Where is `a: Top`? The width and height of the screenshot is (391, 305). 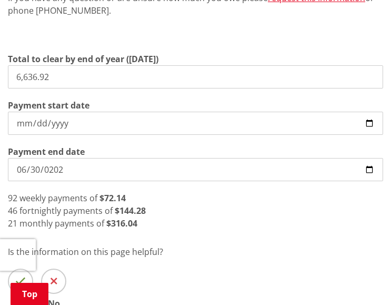
a: Top is located at coordinates (29, 294).